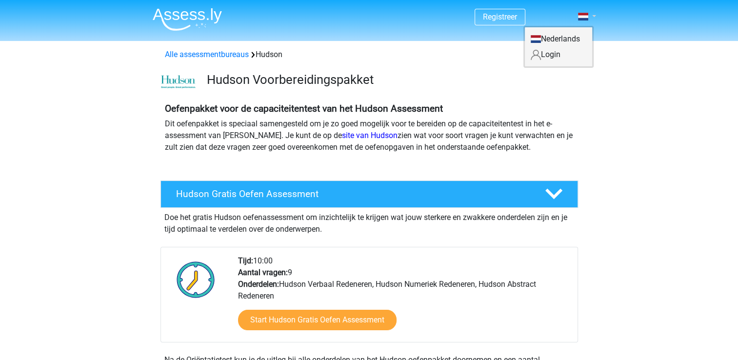 The height and width of the screenshot is (360, 738). I want to click on a: Alle assessmentbureaus, so click(207, 54).